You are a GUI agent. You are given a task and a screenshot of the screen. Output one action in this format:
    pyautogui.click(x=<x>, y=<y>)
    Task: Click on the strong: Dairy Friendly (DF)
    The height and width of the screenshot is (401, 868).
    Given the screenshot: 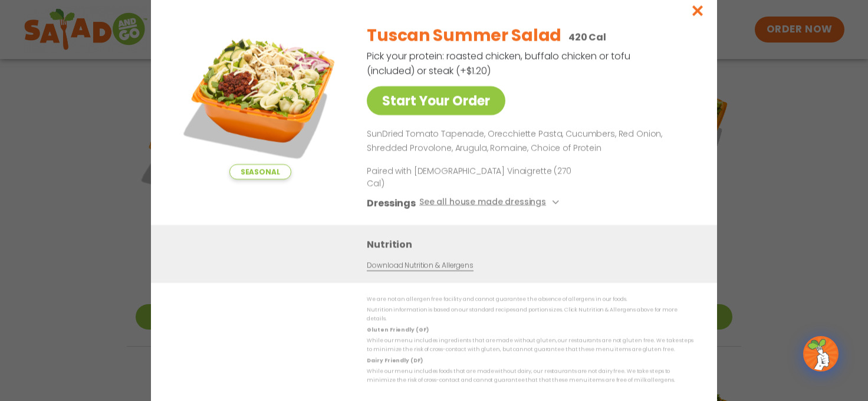 What is the action you would take?
    pyautogui.click(x=394, y=360)
    